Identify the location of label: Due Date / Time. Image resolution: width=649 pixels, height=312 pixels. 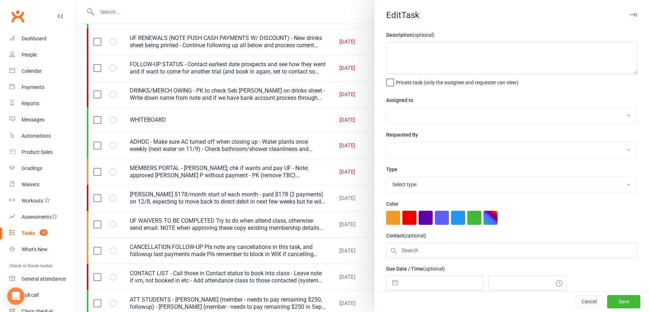
(416, 269).